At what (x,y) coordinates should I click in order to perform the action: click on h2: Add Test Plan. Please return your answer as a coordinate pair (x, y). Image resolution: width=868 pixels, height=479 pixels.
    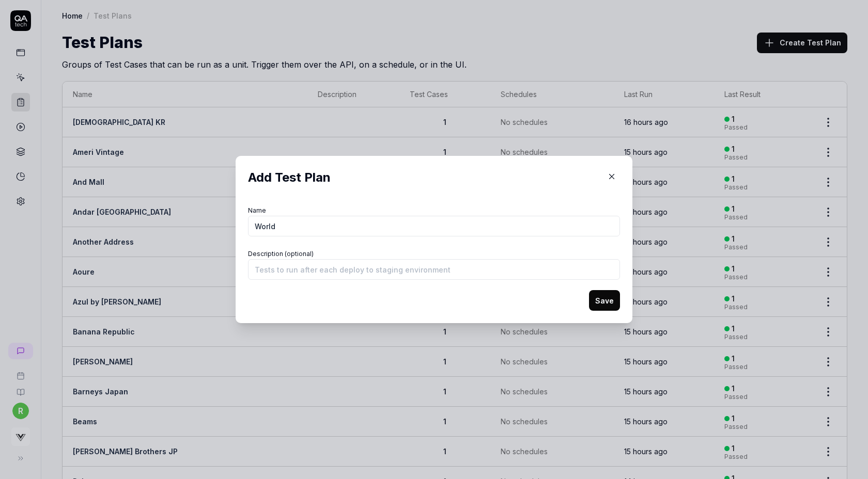
    Looking at the image, I should click on (434, 178).